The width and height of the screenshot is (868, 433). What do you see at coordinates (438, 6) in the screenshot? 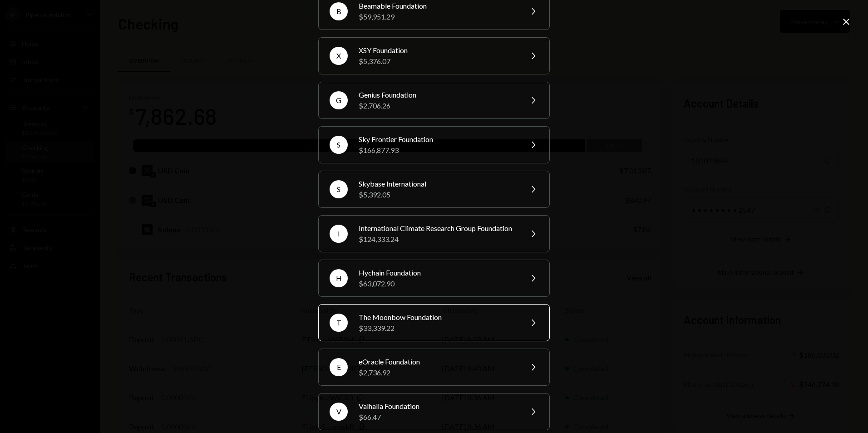
I see `div: Beamable Foundation` at bounding box center [438, 6].